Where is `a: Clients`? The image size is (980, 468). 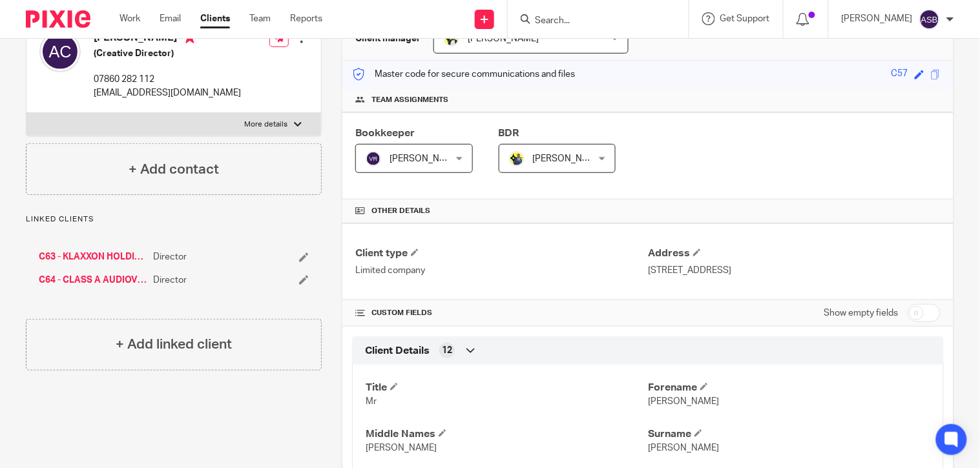
a: Clients is located at coordinates (215, 18).